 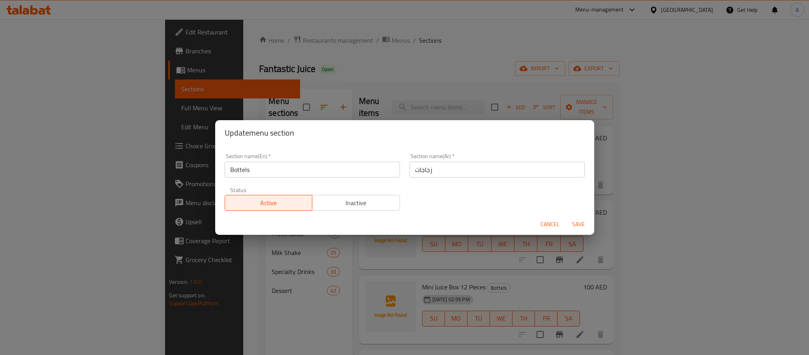 What do you see at coordinates (550, 224) in the screenshot?
I see `span: Cancel` at bounding box center [550, 224].